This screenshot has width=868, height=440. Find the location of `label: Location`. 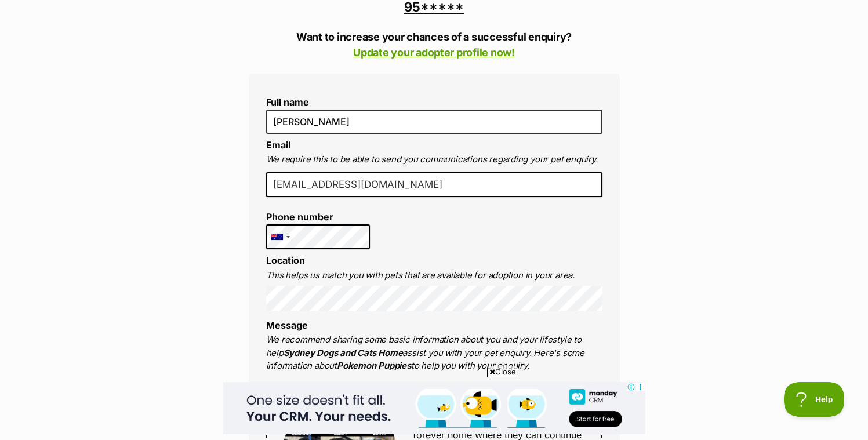

label: Location is located at coordinates (285, 260).